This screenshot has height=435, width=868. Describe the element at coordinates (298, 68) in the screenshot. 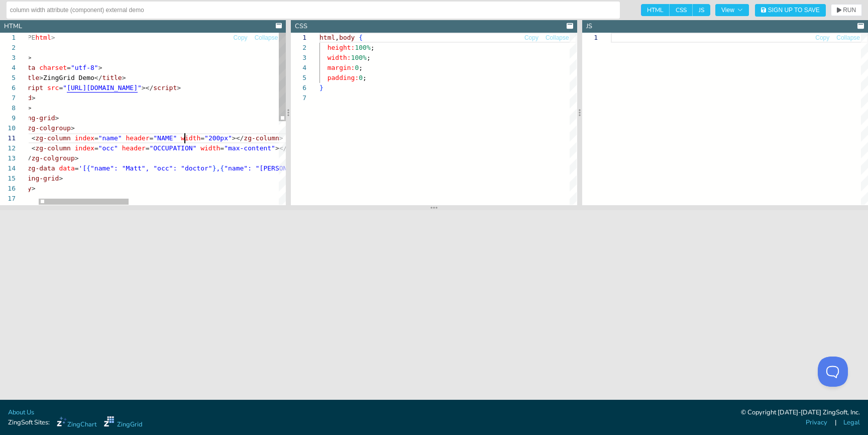

I see `div: 4` at that location.